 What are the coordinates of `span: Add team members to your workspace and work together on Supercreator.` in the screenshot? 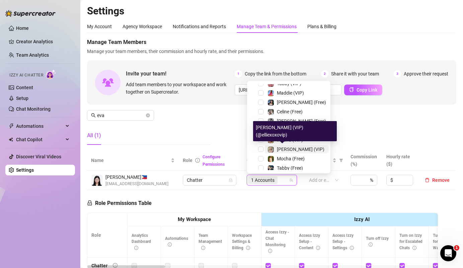 It's located at (179, 88).